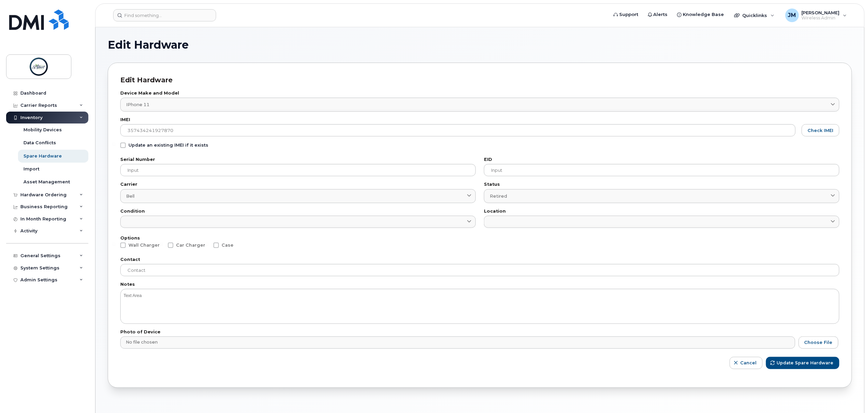 The image size is (868, 413). Describe the element at coordinates (227, 245) in the screenshot. I see `span: Case` at that location.